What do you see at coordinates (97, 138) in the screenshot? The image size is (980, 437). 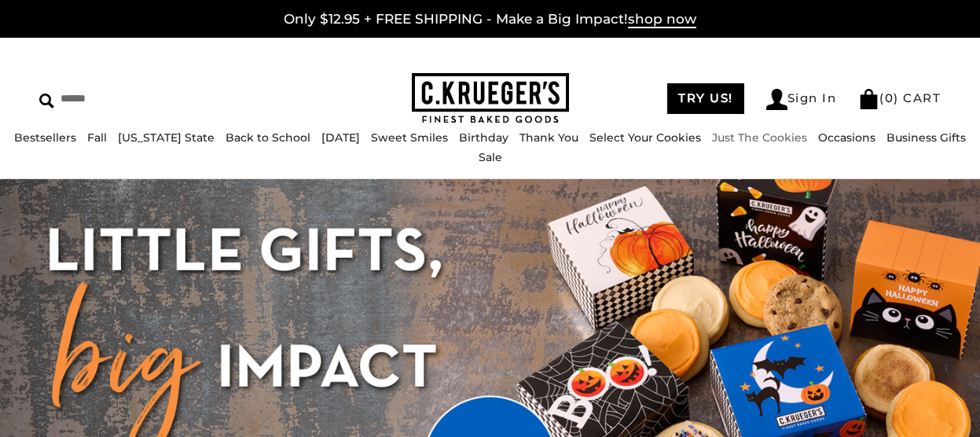 I see `a: Fall` at bounding box center [97, 138].